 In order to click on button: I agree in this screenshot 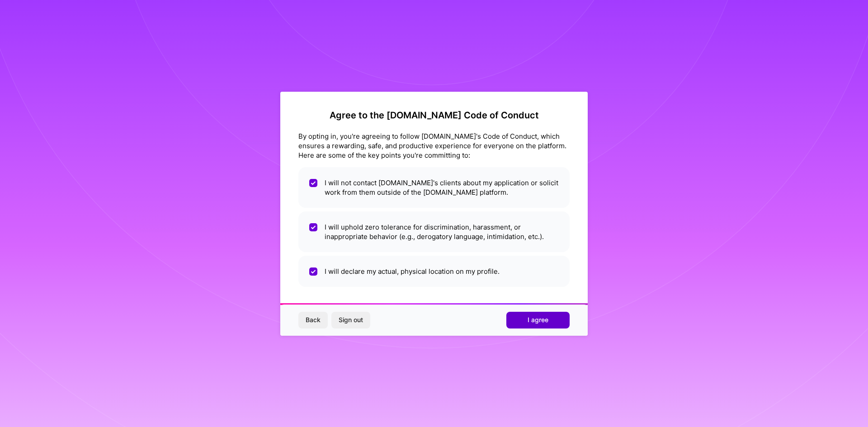, I will do `click(538, 320)`.